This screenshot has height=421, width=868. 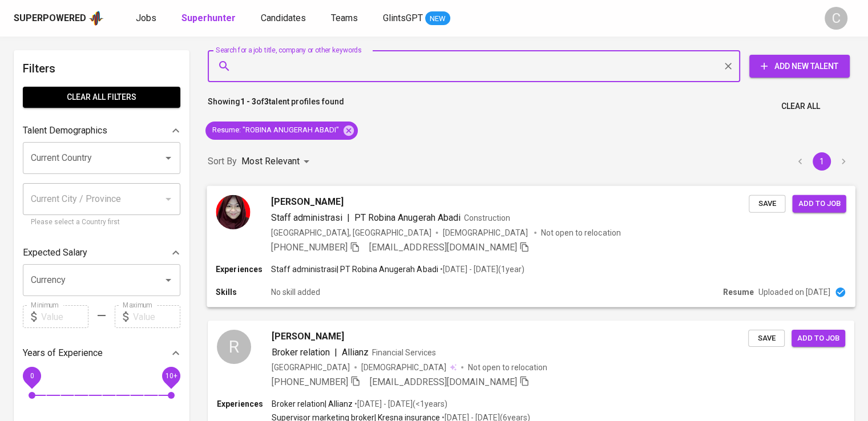 I want to click on span: Broker relation, so click(x=300, y=352).